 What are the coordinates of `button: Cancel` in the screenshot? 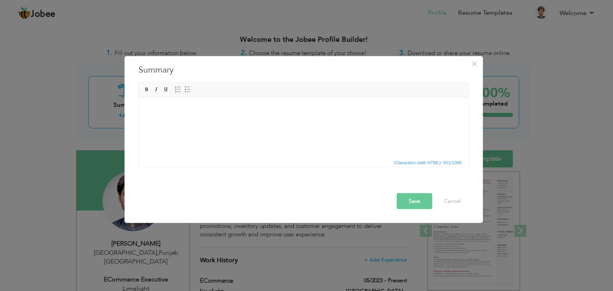 It's located at (452, 201).